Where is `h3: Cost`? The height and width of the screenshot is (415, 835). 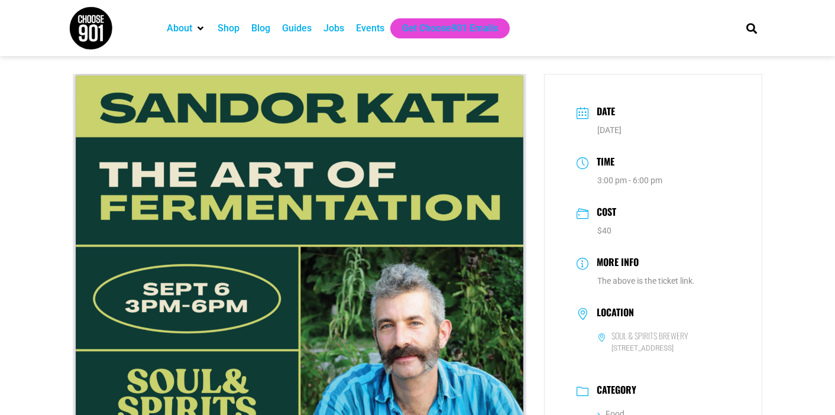 h3: Cost is located at coordinates (604, 213).